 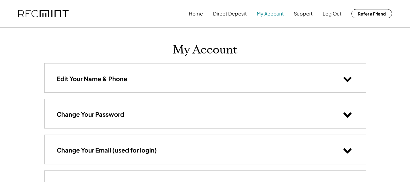 I want to click on button: My Account, so click(x=270, y=14).